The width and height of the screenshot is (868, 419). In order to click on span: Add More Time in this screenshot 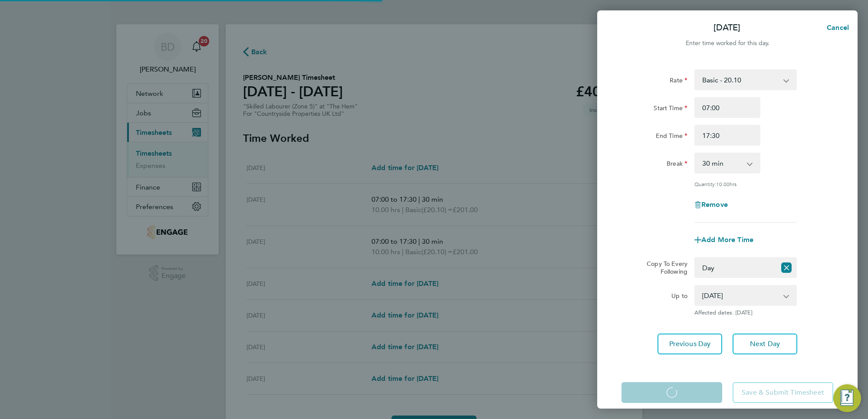, I will do `click(727, 240)`.